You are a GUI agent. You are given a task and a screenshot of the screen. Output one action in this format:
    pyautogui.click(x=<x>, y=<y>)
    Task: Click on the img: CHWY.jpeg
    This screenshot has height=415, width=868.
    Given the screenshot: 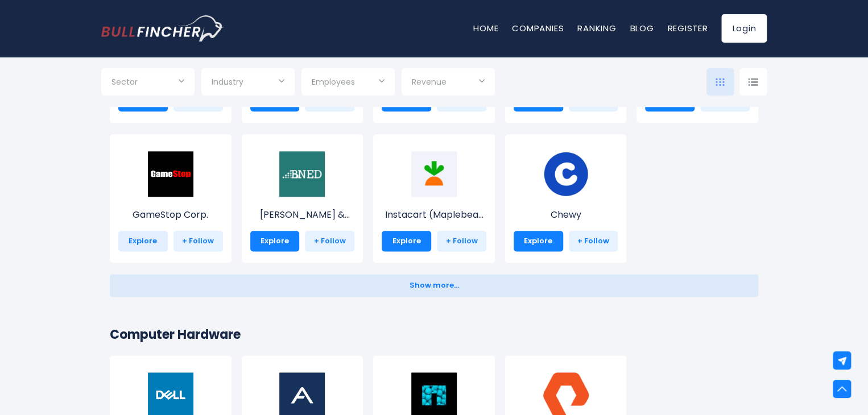 What is the action you would take?
    pyautogui.click(x=566, y=173)
    